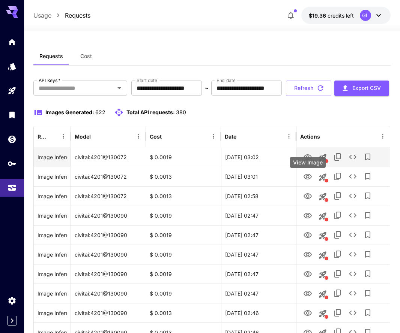  I want to click on div: Playground, so click(12, 91).